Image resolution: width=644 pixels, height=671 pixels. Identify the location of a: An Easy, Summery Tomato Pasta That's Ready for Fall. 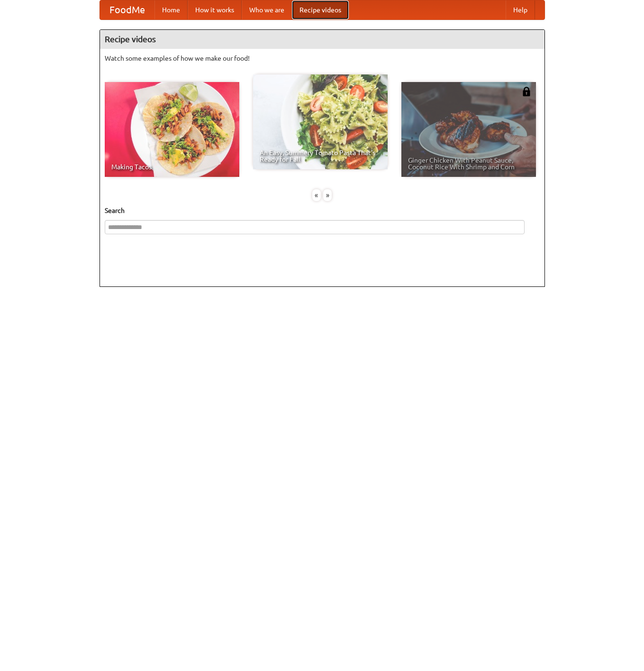
(320, 122).